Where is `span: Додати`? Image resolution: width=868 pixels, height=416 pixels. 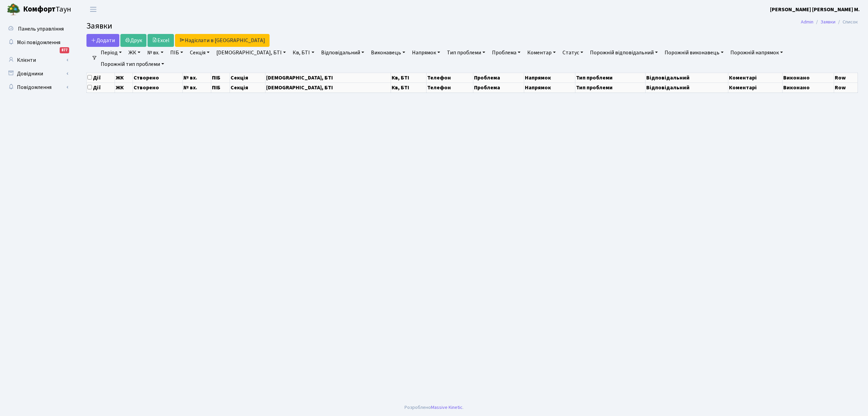 span: Додати is located at coordinates (103, 40).